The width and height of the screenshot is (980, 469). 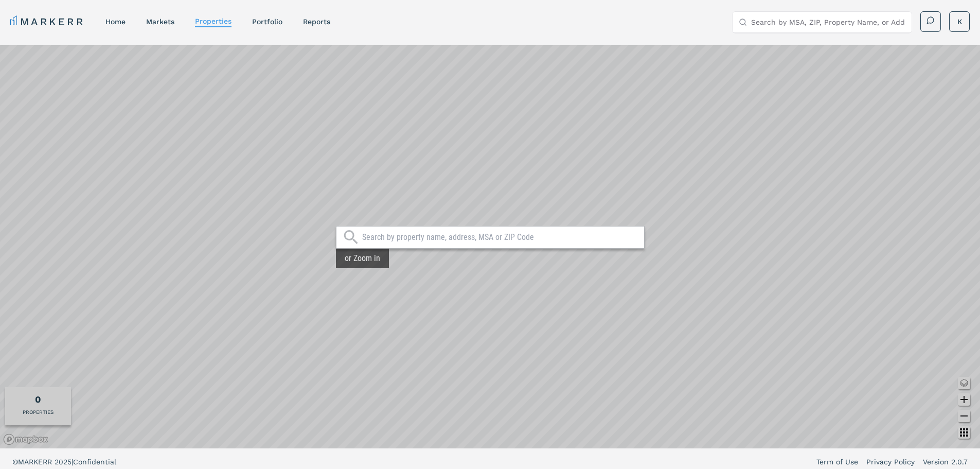 I want to click on a: Version 2.0.7, so click(x=946, y=462).